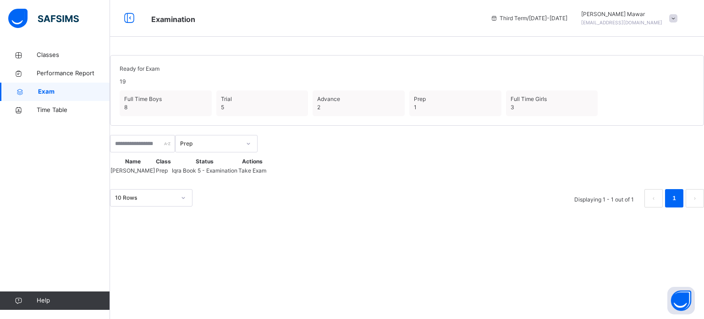 This screenshot has height=319, width=704. I want to click on span: Exam, so click(74, 92).